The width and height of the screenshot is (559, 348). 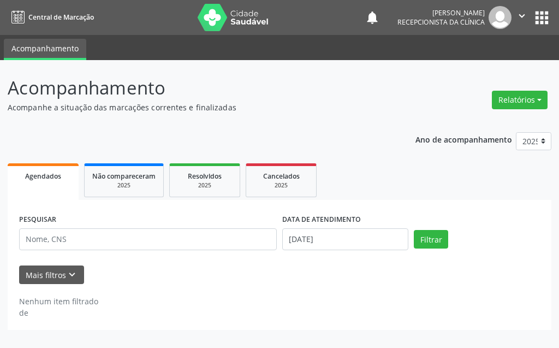 I want to click on p: Acompanhamento, so click(x=198, y=88).